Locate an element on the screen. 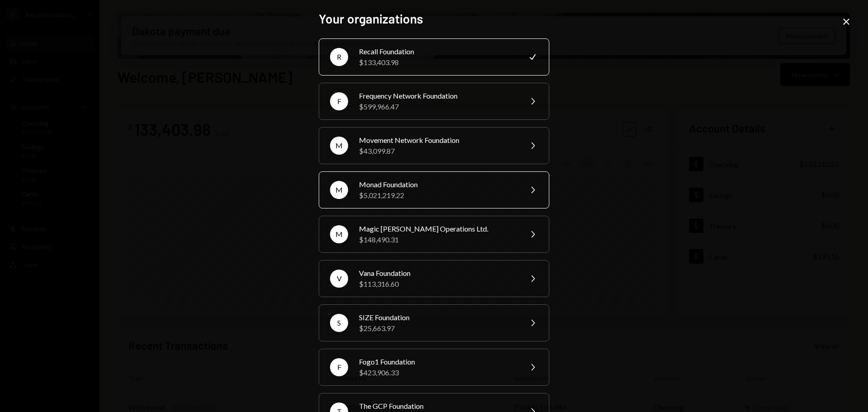  button: MMovement Network Foundation$43,099.87 is located at coordinates (434, 145).